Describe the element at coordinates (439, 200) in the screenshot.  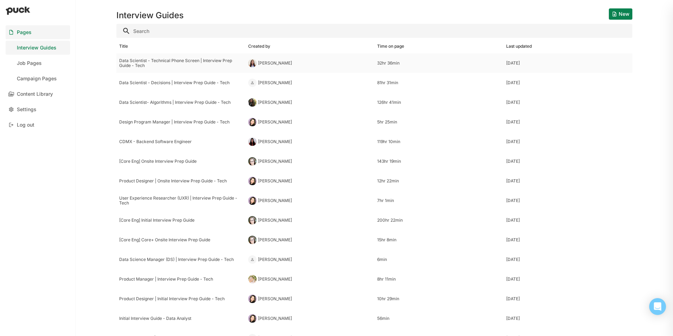
I see `div: 7hr 1min` at that location.